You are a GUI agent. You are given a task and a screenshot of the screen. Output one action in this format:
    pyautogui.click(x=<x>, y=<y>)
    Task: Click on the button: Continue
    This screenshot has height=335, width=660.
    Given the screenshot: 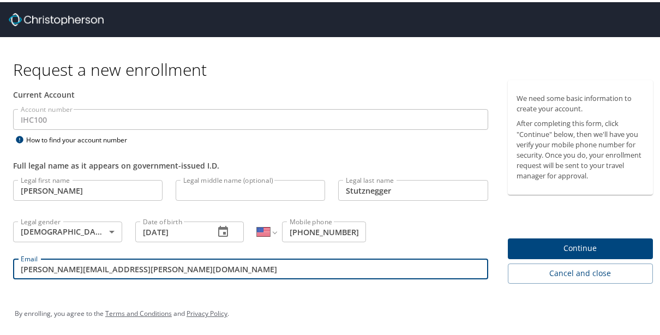 What is the action you would take?
    pyautogui.click(x=580, y=247)
    